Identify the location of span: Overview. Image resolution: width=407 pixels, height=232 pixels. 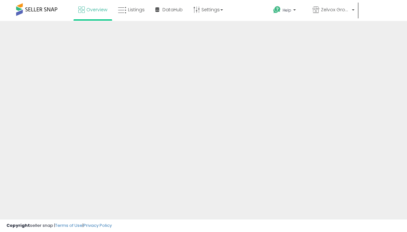
(97, 10).